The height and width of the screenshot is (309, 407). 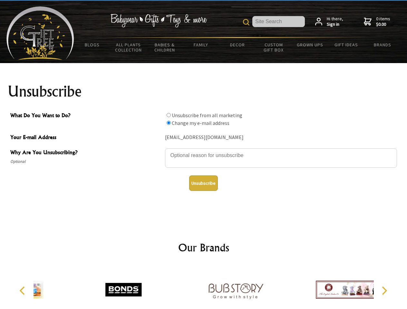 I want to click on img: Babyware - Gifts - Toys and more..., so click(x=40, y=33).